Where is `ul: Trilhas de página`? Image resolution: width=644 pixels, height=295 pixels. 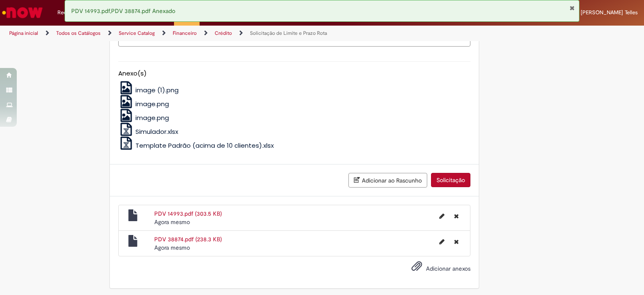 ul: Trilhas de página is located at coordinates (215, 33).